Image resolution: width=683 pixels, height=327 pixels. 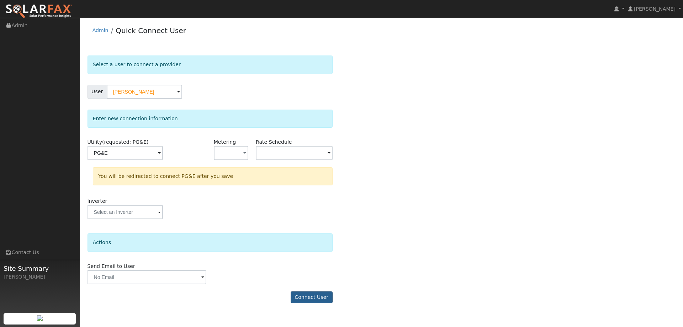 What do you see at coordinates (273, 142) in the screenshot?
I see `label: Rate Schedule` at bounding box center [273, 142].